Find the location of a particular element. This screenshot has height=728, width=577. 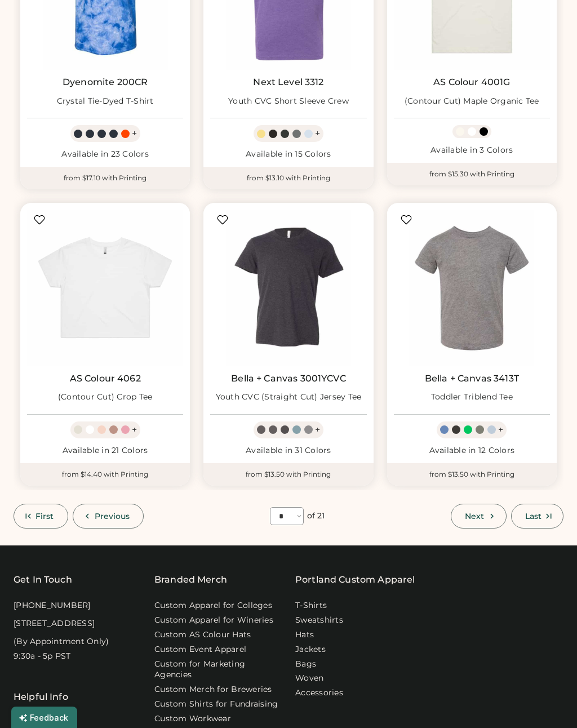

a: Custom Event Apparel is located at coordinates (200, 650).